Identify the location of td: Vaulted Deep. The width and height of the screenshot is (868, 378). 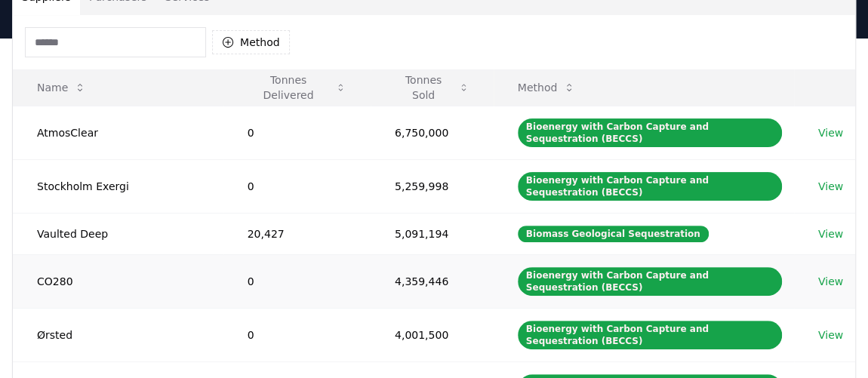
(118, 233).